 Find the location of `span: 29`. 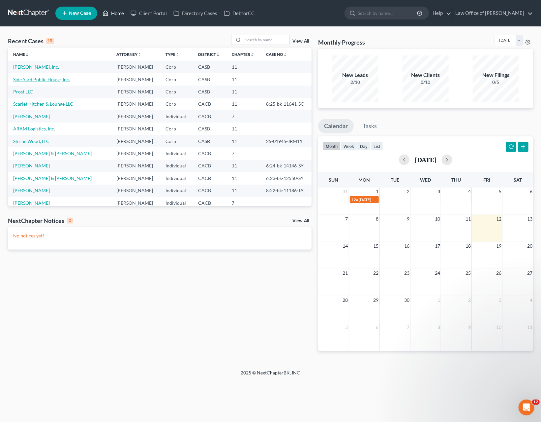

span: 29 is located at coordinates (376, 300).